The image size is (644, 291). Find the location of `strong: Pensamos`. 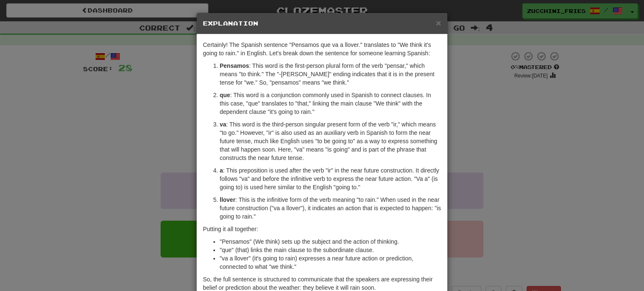

strong: Pensamos is located at coordinates (234, 65).